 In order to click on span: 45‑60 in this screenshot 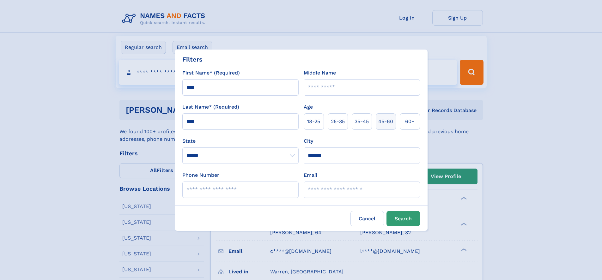, I will do `click(385, 122)`.